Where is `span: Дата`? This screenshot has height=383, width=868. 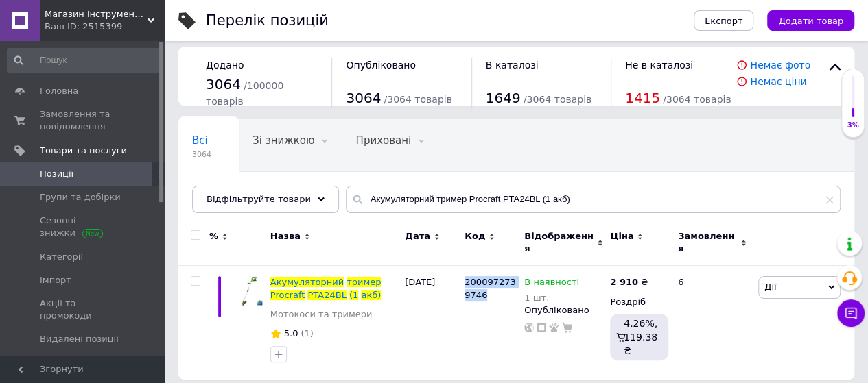 span: Дата is located at coordinates (417, 237).